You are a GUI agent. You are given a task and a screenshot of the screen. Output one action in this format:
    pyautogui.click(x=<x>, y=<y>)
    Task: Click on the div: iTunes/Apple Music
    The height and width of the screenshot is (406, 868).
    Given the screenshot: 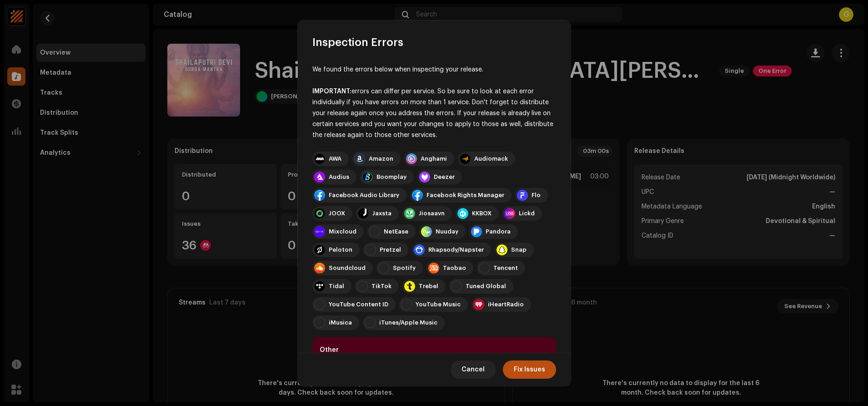 What is the action you would take?
    pyautogui.click(x=408, y=322)
    